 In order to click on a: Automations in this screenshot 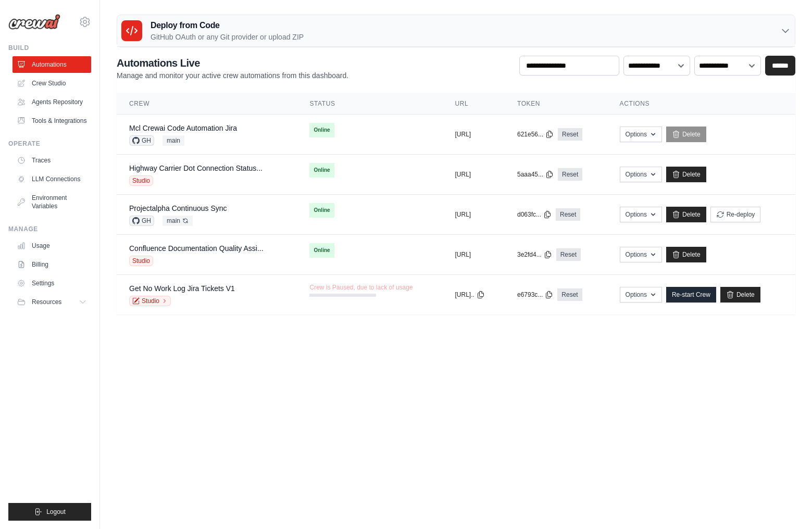, I will do `click(52, 65)`.